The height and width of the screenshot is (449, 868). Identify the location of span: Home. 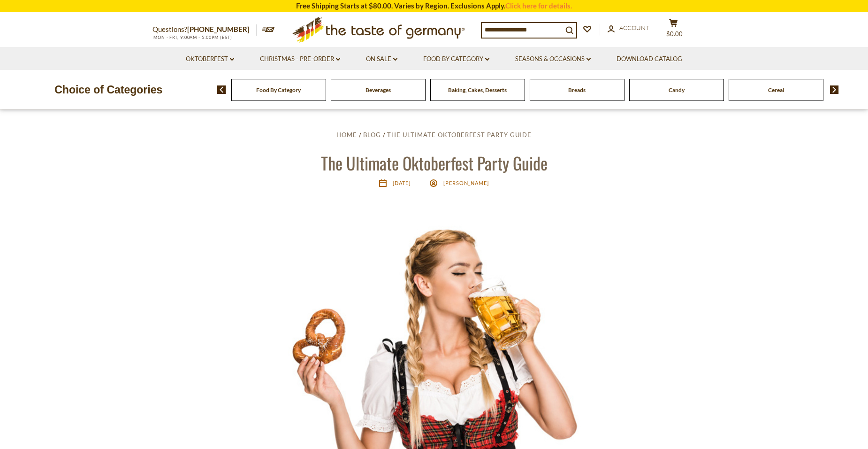
(347, 135).